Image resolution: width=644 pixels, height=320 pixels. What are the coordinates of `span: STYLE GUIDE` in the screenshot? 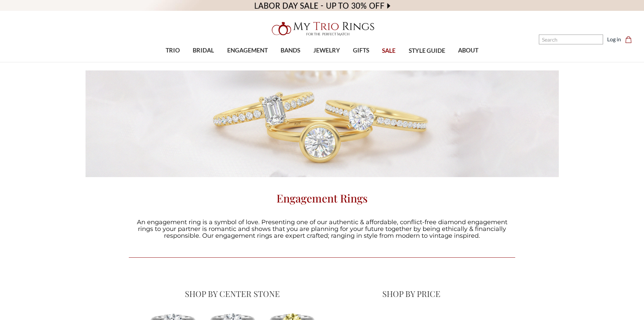 It's located at (427, 51).